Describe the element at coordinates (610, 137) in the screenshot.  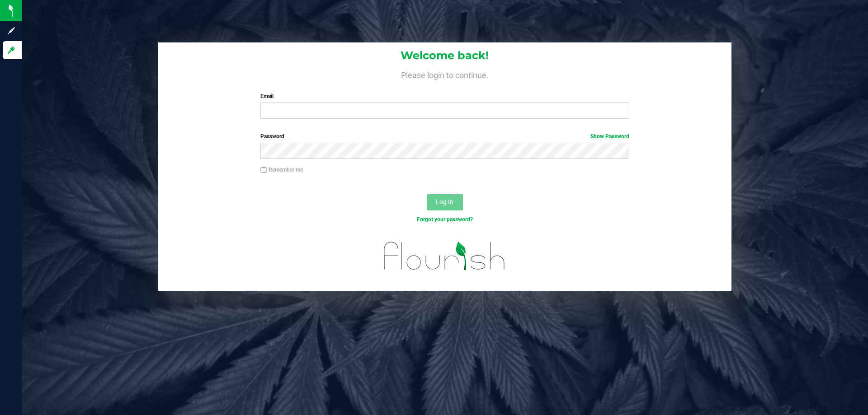
I see `a: Show Password` at that location.